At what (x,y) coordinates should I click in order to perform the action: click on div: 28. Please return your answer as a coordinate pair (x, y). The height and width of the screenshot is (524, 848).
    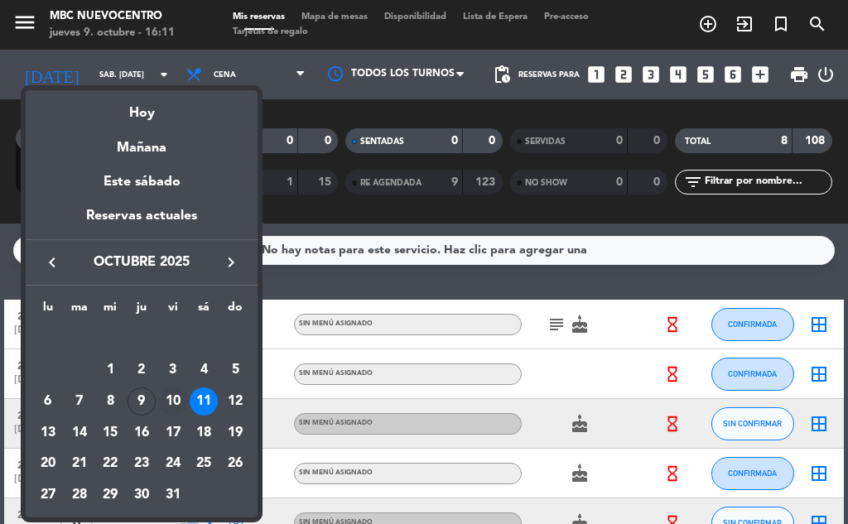
    Looking at the image, I should click on (80, 495).